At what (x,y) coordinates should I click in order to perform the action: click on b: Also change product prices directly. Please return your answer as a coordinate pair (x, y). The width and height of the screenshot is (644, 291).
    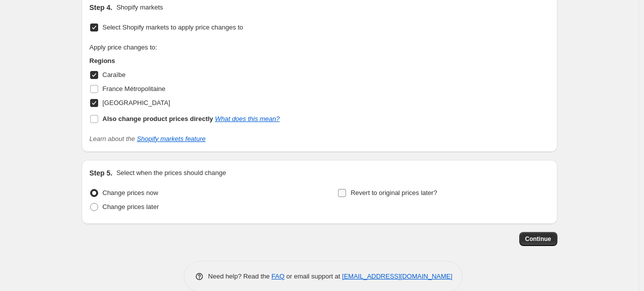
    Looking at the image, I should click on (158, 118).